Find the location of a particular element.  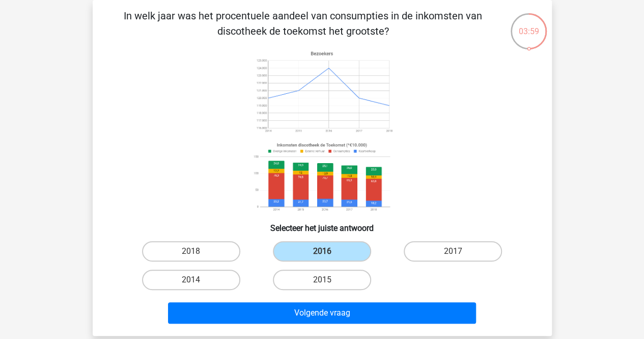

label: 2014 is located at coordinates (191, 280).